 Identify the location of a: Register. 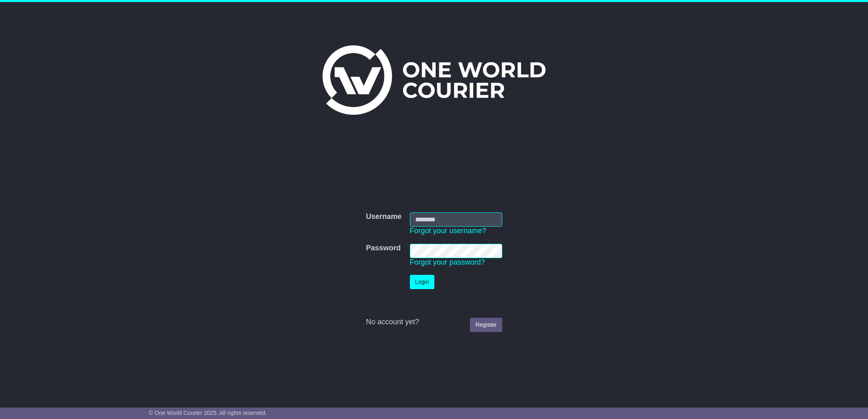
(486, 325).